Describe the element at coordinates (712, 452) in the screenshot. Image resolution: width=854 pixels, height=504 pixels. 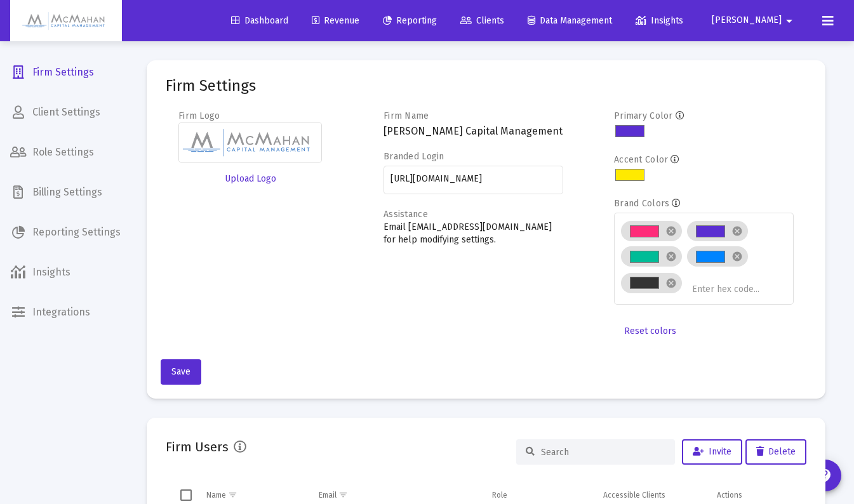
I see `button: Invite` at that location.